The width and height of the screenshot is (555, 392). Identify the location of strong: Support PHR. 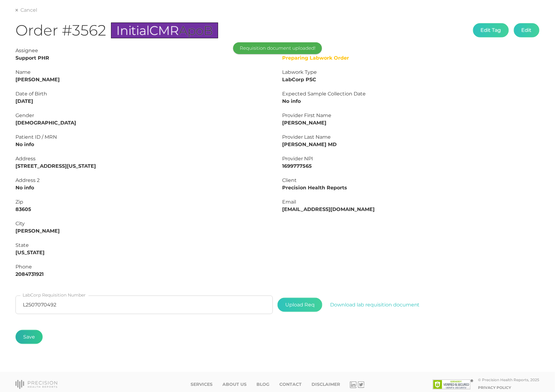
(32, 58).